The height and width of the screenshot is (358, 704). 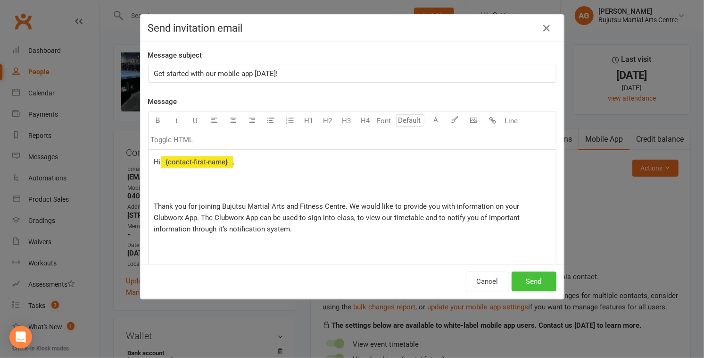 What do you see at coordinates (512, 121) in the screenshot?
I see `button: Line` at bounding box center [512, 121].